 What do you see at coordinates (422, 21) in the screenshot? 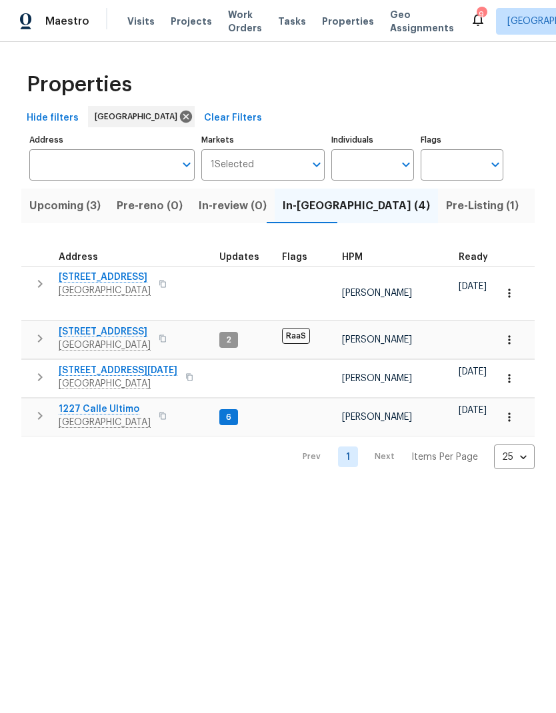
I see `span: Geo Assignments` at bounding box center [422, 21].